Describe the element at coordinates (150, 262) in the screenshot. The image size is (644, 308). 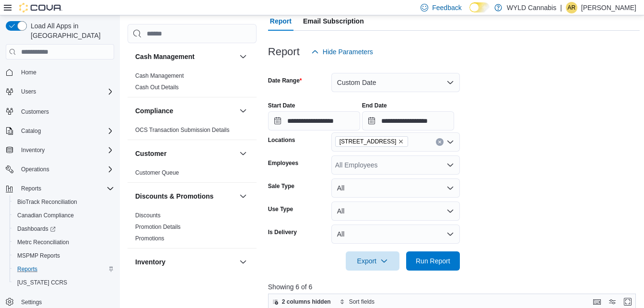
I see `h3: Inventory` at that location.